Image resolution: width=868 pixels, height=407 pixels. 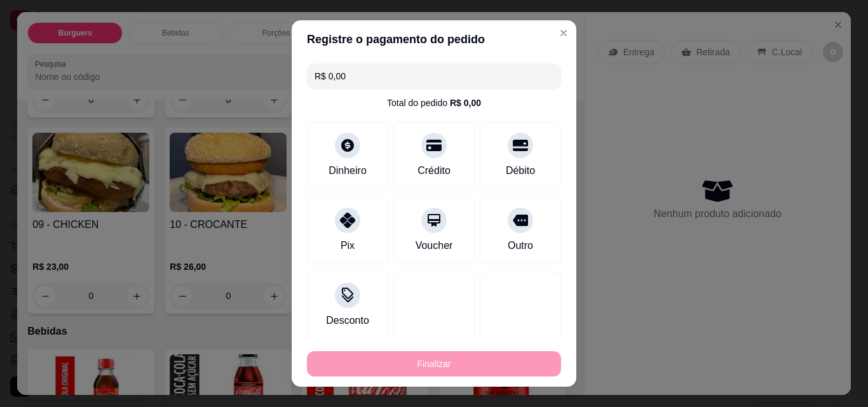 What do you see at coordinates (434, 77) in the screenshot?
I see `input: Ex.: hambúrguer de cordeiro` at bounding box center [434, 77].